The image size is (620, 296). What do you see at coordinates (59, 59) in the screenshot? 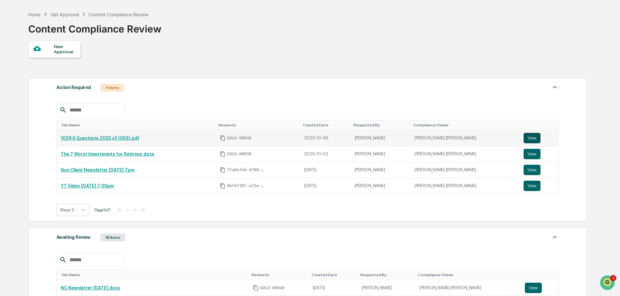
I see `div: We're available if you need us!` at bounding box center [59, 59].